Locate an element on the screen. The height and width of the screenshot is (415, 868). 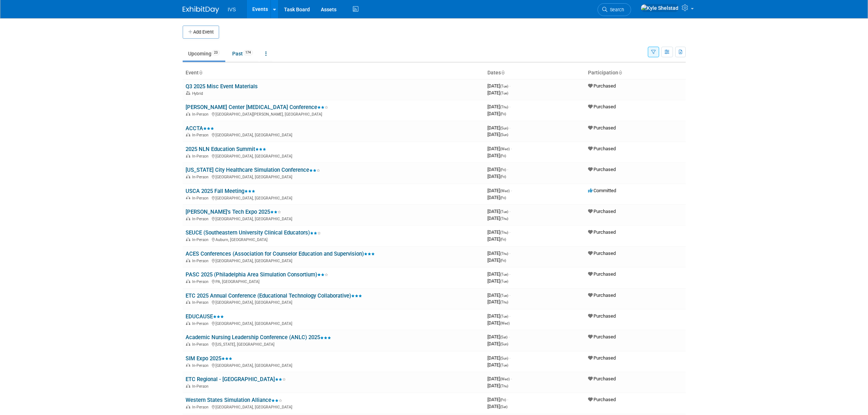
a: Sort by Event Name is located at coordinates (200, 73).